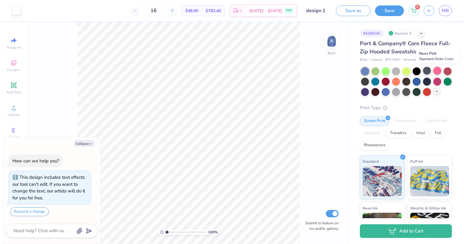  What do you see at coordinates (438, 133) in the screenshot?
I see `div: Foil` at bounding box center [438, 133].